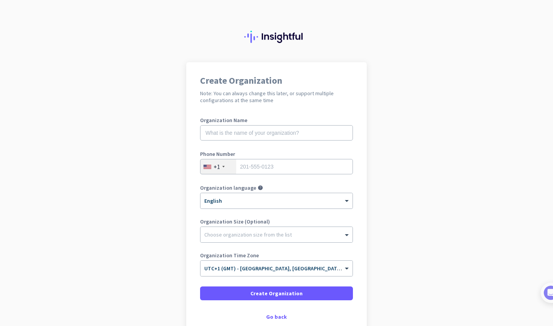  What do you see at coordinates (228, 188) in the screenshot?
I see `label: Organization language` at bounding box center [228, 188].